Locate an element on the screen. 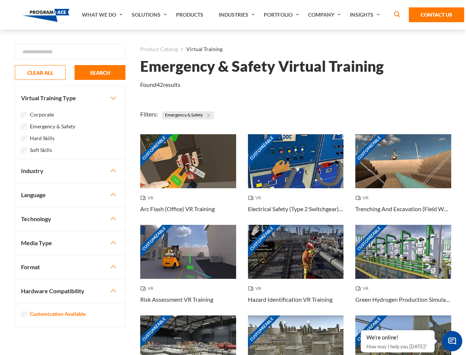  h3: Electrical Safety (Type 2 Switchgear) VR Training is located at coordinates (296, 209).